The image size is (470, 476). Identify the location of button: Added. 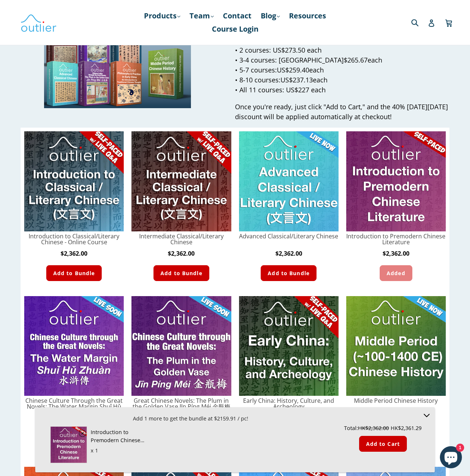
(396, 273).